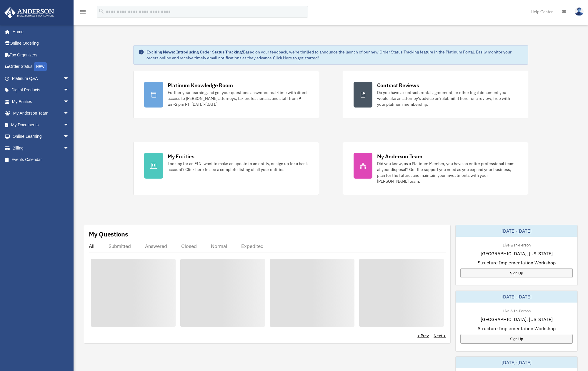  I want to click on strong: Exciting News: Introducing Order Status Tracking!, so click(194, 52).